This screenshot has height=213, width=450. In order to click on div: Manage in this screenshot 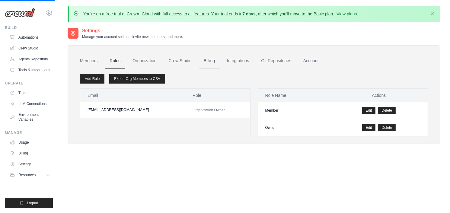, I will do `click(29, 133)`.